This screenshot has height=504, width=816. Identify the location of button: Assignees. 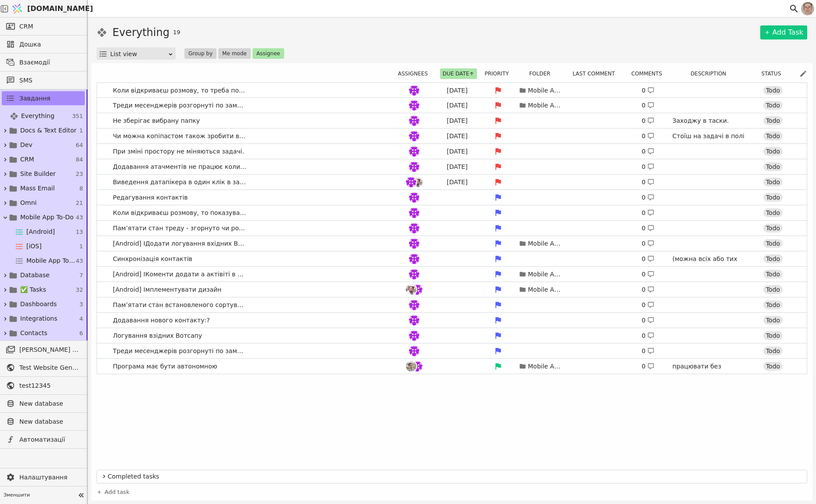
(415, 73).